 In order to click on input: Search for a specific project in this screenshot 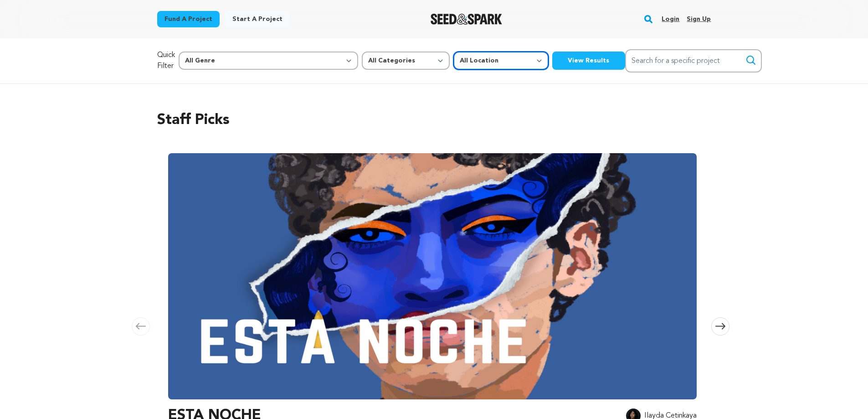, I will do `click(694, 60)`.